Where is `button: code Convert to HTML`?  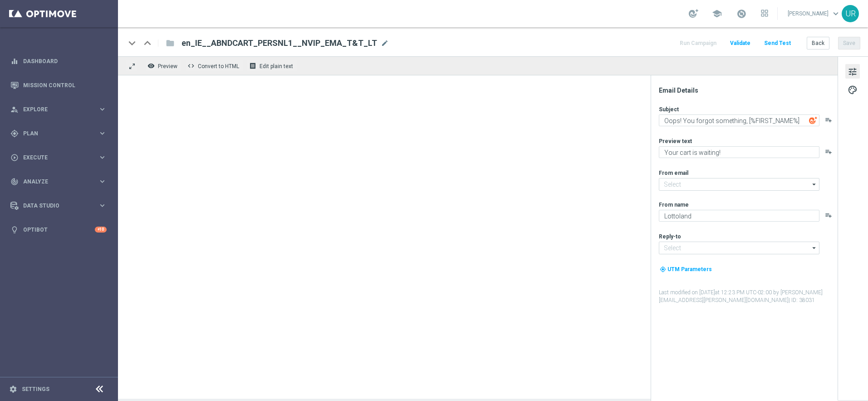 button: code Convert to HTML is located at coordinates (214, 66).